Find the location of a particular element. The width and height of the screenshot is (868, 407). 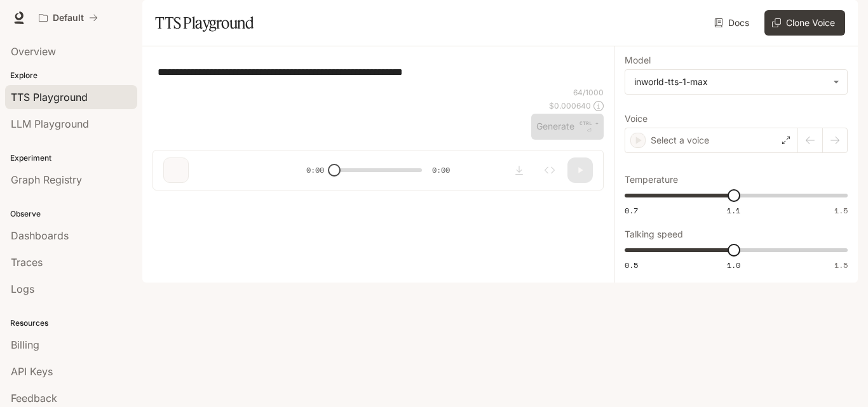

p: Model is located at coordinates (637, 60).